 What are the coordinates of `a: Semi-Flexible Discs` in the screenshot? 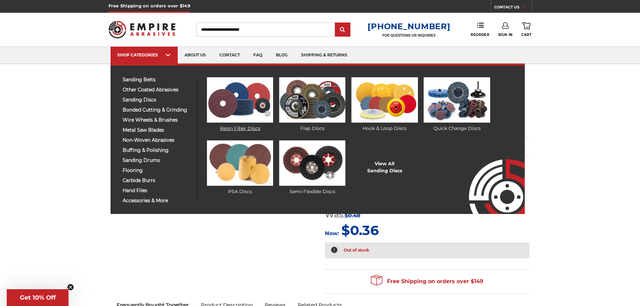 It's located at (312, 168).